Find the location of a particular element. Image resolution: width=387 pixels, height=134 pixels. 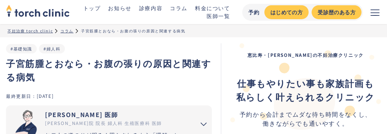

div: はじめての方 is located at coordinates (287, 12).